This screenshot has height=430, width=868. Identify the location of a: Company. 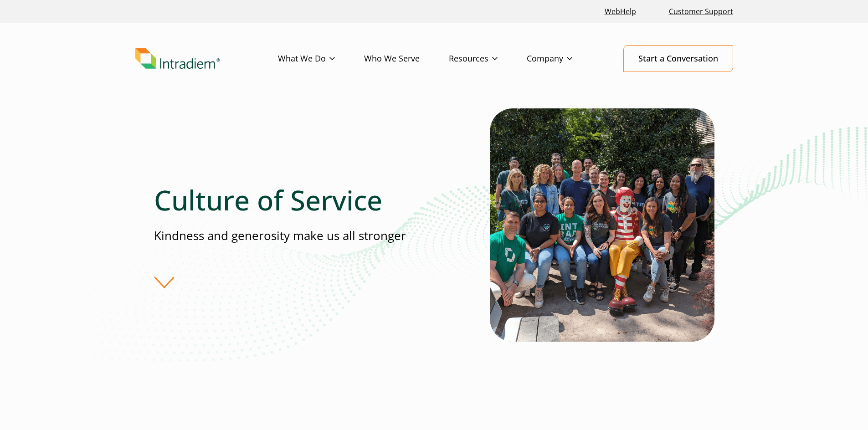
(564, 59).